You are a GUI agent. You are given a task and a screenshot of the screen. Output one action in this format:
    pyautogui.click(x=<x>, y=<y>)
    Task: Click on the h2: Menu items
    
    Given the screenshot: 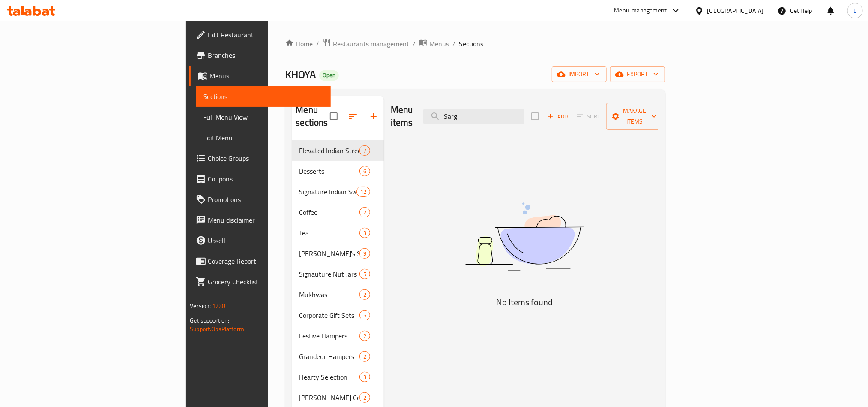 What is the action you would take?
    pyautogui.click(x=402, y=116)
    